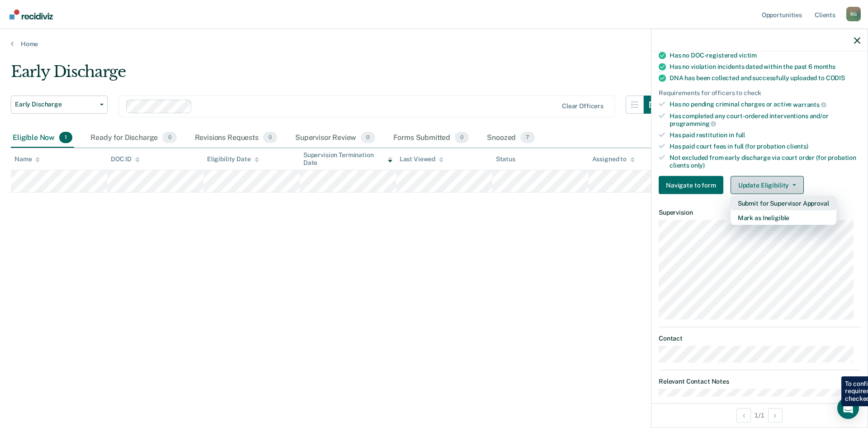  Describe the element at coordinates (133, 138) in the screenshot. I see `div: Ready for Discharge` at that location.